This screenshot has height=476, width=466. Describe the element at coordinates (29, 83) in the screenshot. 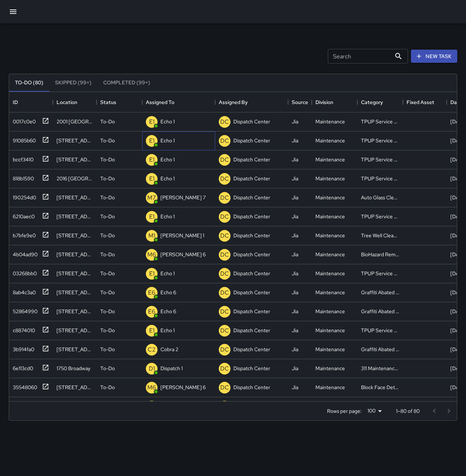

I see `button: To-Do (80)` at that location.